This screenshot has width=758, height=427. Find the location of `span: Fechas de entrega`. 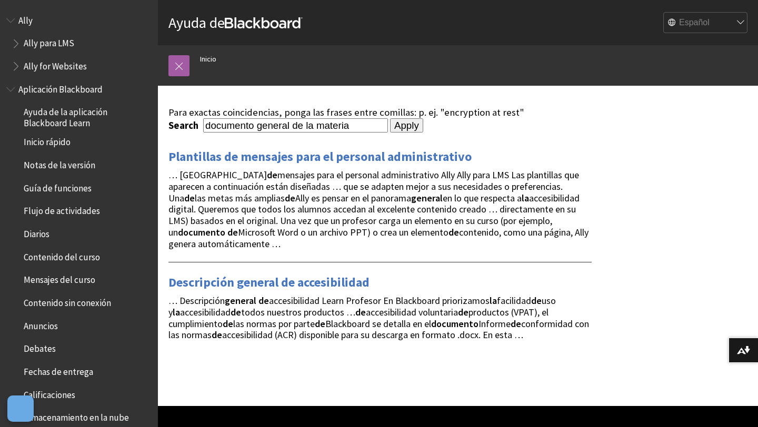

span: Fechas de entrega is located at coordinates (58, 370).